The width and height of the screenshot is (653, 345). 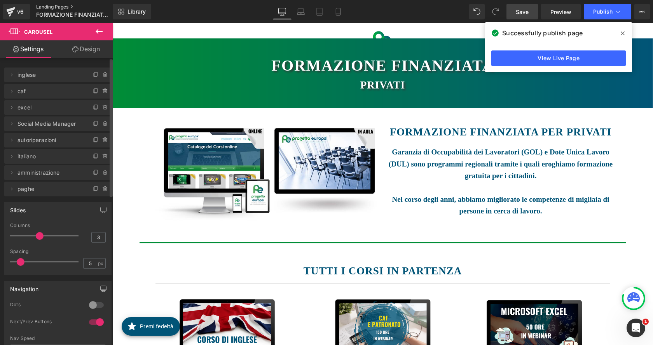 What do you see at coordinates (270, 62) in the screenshot?
I see `h1: PRIVATI` at bounding box center [270, 62].